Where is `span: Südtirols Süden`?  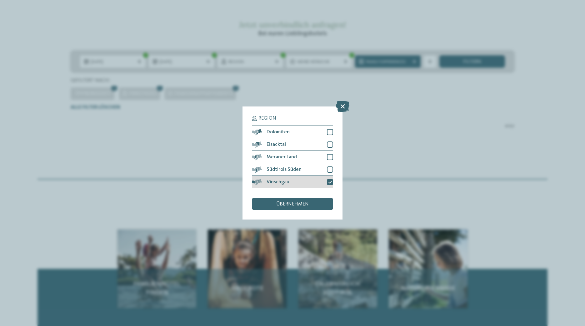 span: Südtirols Süden is located at coordinates (284, 170).